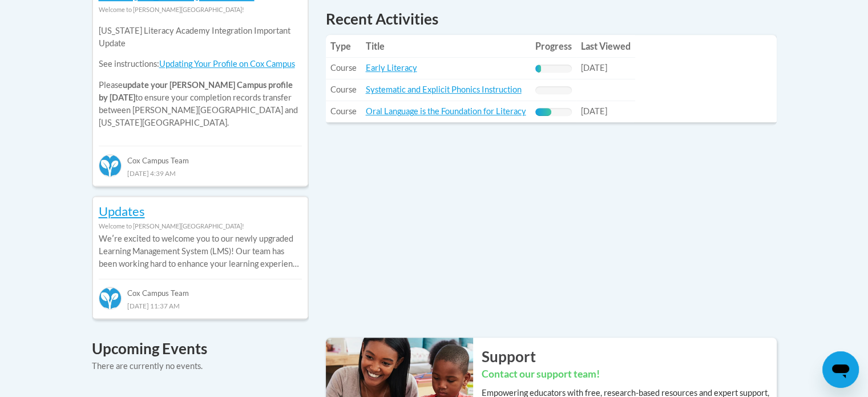  Describe the element at coordinates (444, 89) in the screenshot. I see `a: Systematic and Explicit Phonics Instruction` at that location.